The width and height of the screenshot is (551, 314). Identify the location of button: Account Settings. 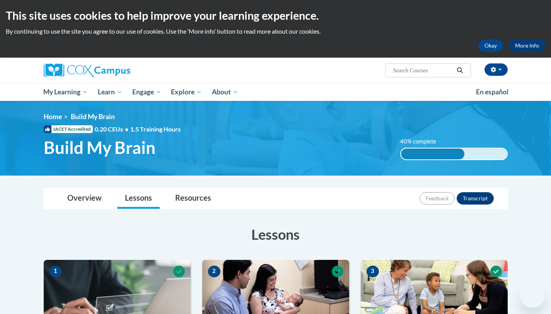
(496, 70).